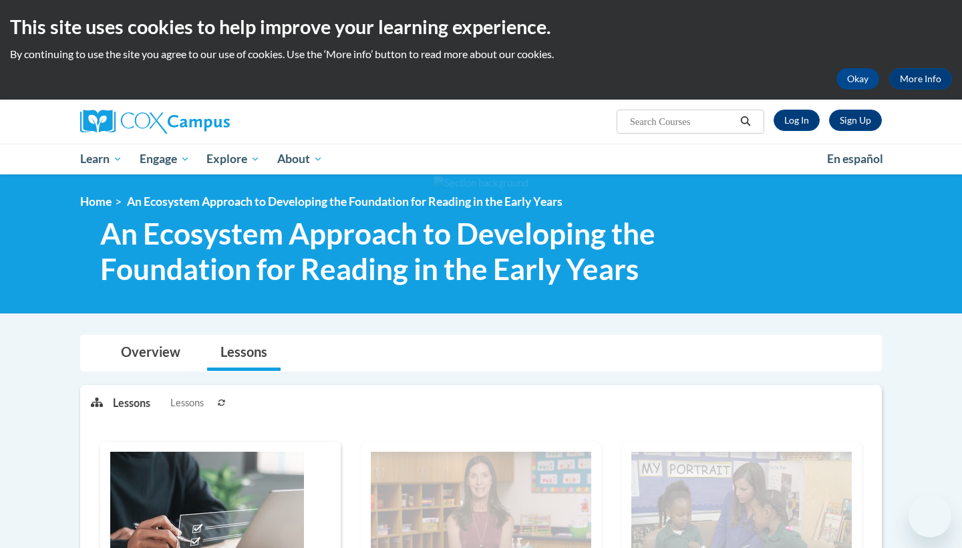 Image resolution: width=962 pixels, height=548 pixels. I want to click on a: Learn, so click(101, 159).